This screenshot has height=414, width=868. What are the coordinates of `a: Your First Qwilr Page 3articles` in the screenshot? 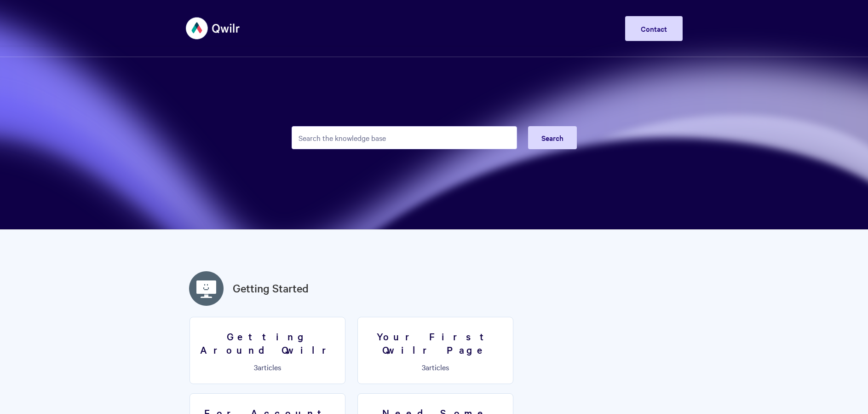 It's located at (436, 351).